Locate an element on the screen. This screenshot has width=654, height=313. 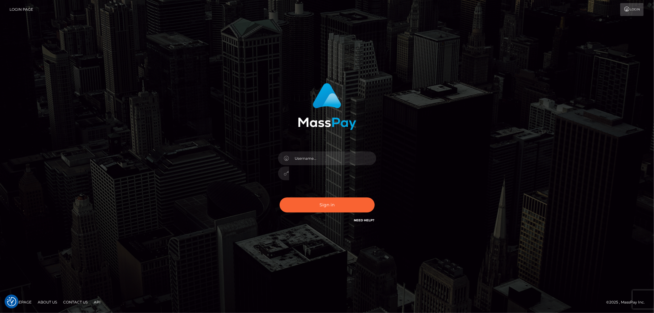
a: Login is located at coordinates (632, 10).